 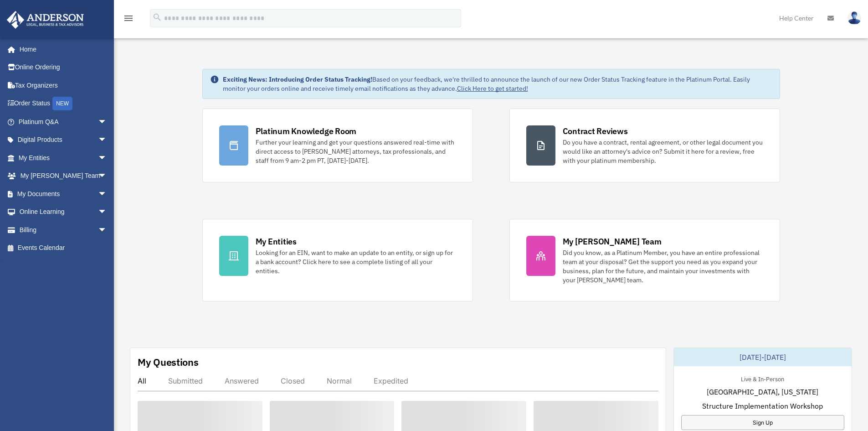 I want to click on span: Structure Implementation Workshop, so click(x=762, y=406).